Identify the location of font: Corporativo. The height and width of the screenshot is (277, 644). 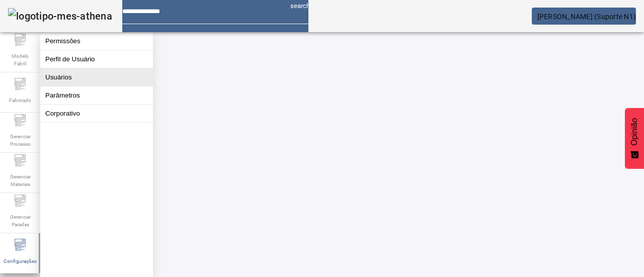
(62, 113).